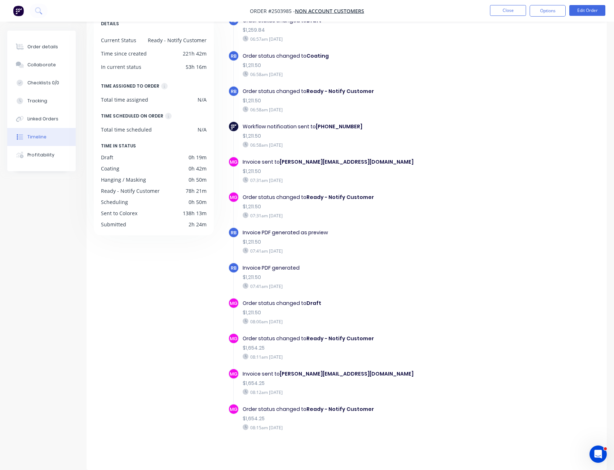 This screenshot has width=614, height=470. What do you see at coordinates (318, 56) in the screenshot?
I see `b: Coating` at bounding box center [318, 56].